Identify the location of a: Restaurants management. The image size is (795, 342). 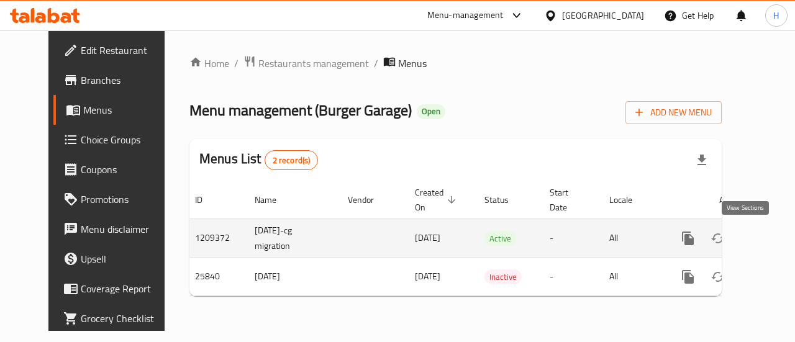
(306, 63).